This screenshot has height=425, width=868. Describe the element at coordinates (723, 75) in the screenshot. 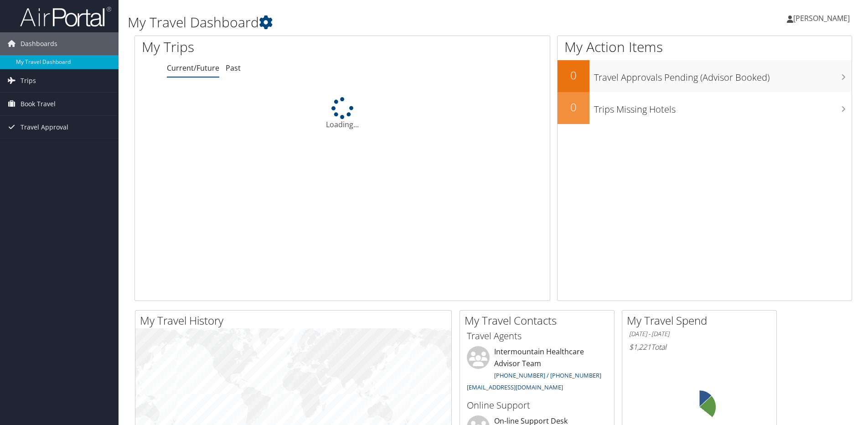

I see `h3: Travel Approvals Pending (Advisor Booked)` at that location.